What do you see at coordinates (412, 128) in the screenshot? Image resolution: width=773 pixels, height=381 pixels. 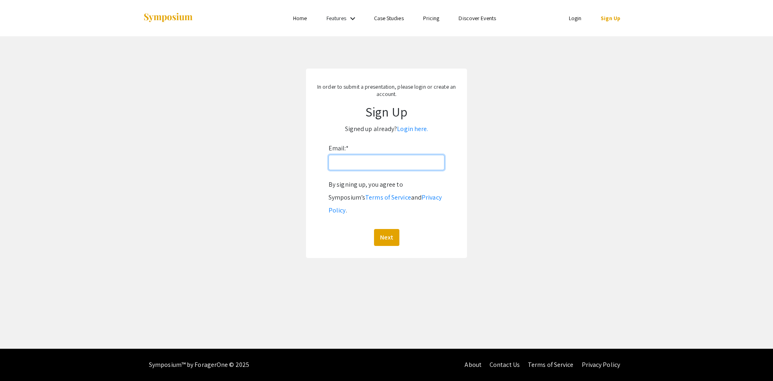 I see `a: Login here.` at bounding box center [412, 128].